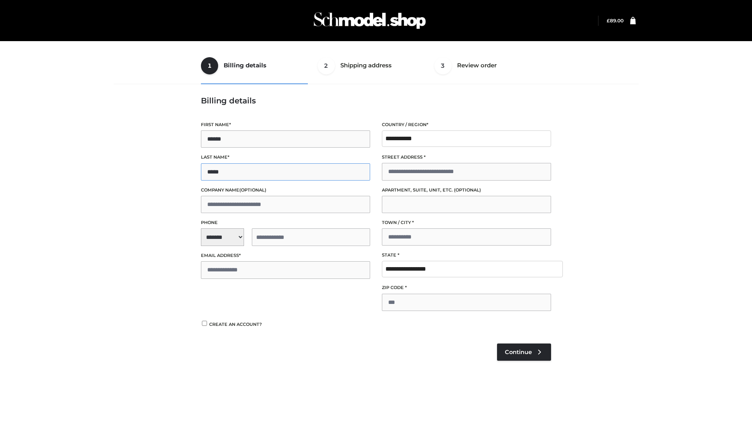 The height and width of the screenshot is (423, 752). Describe the element at coordinates (376, 101) in the screenshot. I see `h3: Billing details` at that location.